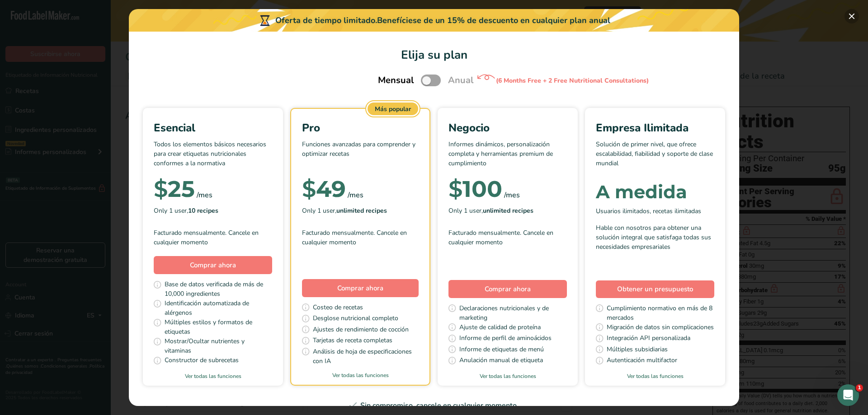  I want to click on span: Informe de etiquetas de menú, so click(501, 351).